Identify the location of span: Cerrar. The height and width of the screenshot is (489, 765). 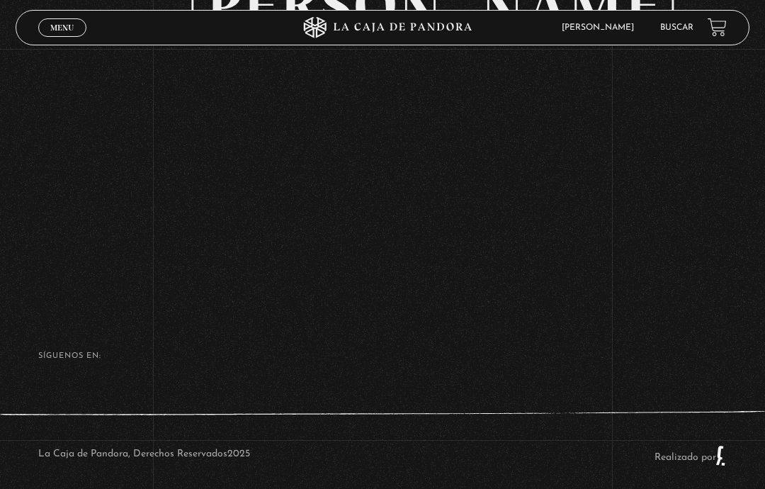
(62, 40).